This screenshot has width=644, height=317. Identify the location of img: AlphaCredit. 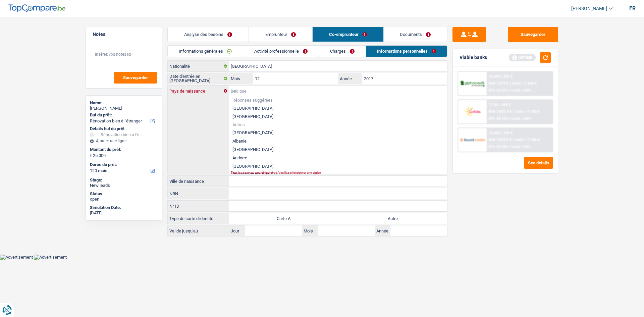
(472, 84).